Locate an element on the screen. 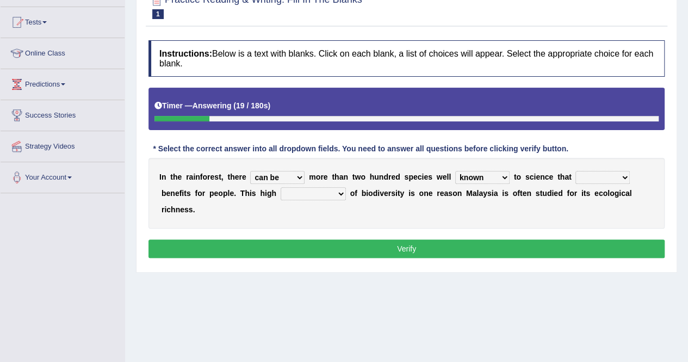 The height and width of the screenshot is (362, 688). a: Tests is located at coordinates (63, 21).